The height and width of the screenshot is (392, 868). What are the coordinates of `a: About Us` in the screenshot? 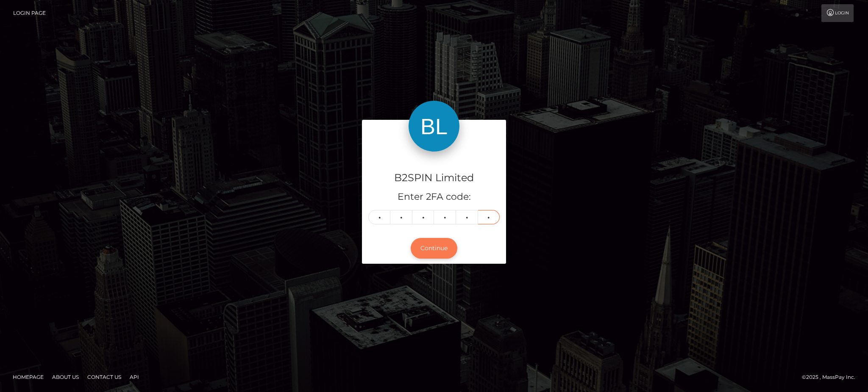 It's located at (65, 377).